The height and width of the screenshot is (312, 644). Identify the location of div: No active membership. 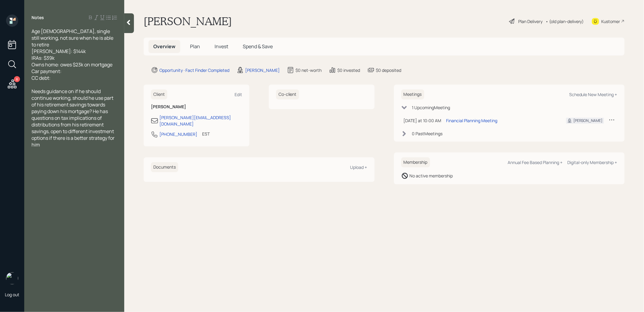
(432, 175).